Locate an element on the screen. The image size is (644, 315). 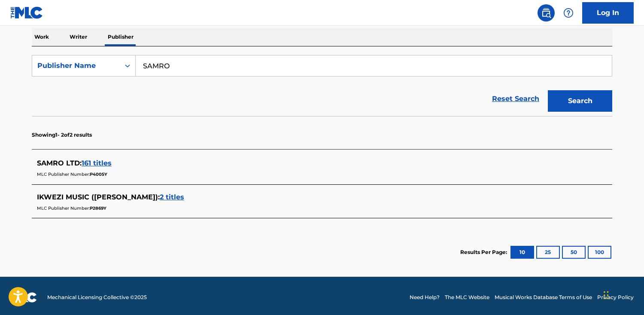
button: 25 is located at coordinates (548, 252).